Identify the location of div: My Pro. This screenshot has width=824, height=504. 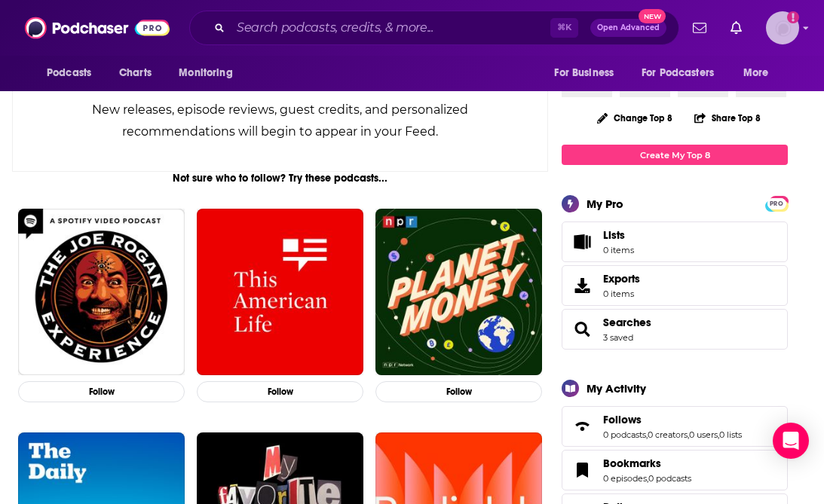
(605, 204).